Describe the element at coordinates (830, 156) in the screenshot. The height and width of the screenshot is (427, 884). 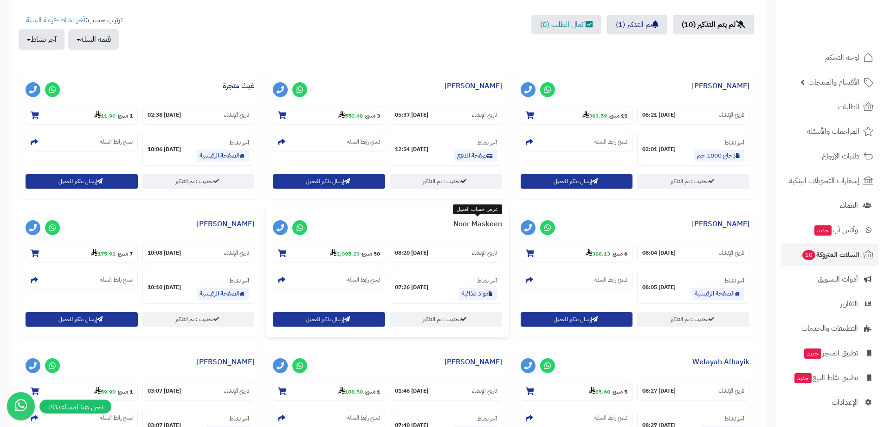
I see `a: طلبات الإرجاع` at that location.